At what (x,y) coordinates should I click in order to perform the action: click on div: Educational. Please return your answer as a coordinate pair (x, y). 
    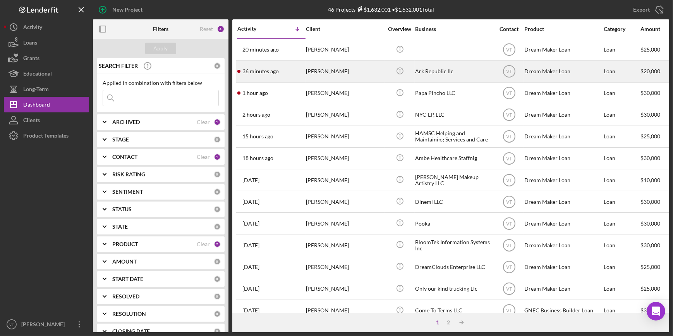
    Looking at the image, I should click on (38, 74).